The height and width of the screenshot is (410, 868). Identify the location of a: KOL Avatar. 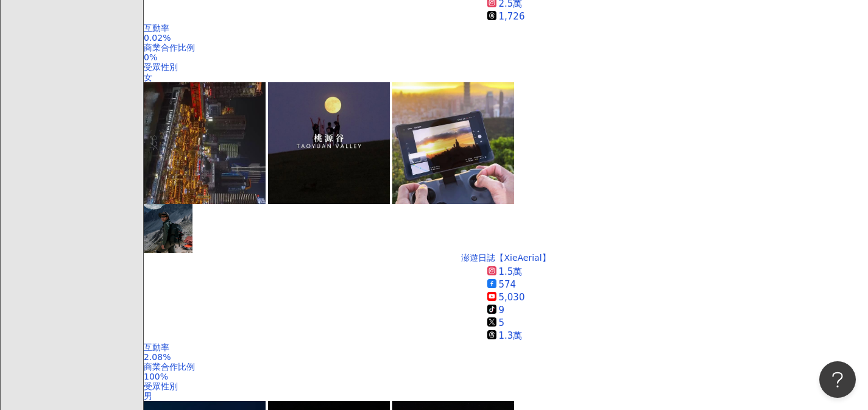
(505, 229).